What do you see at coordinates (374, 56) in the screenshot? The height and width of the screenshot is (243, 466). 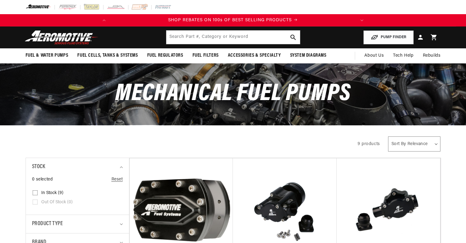 I see `a: About Us` at bounding box center [374, 56].